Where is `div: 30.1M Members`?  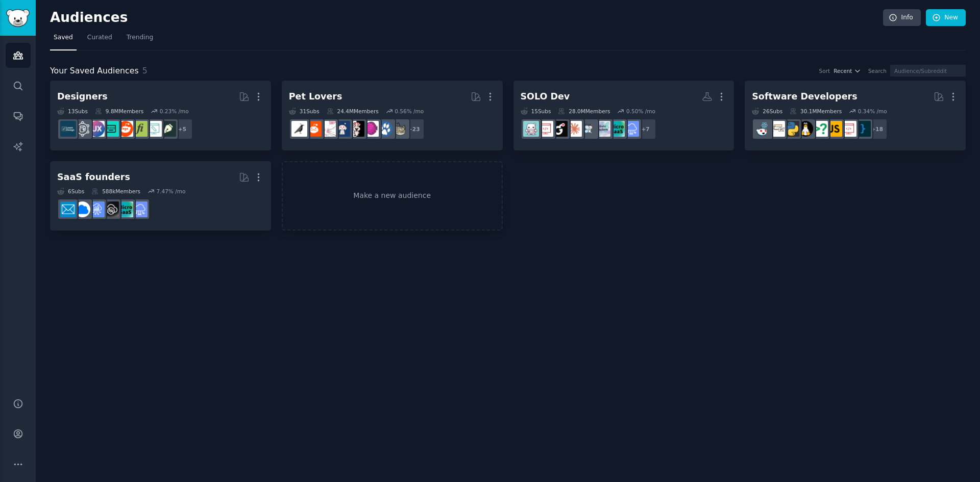 div: 30.1M Members is located at coordinates (815, 111).